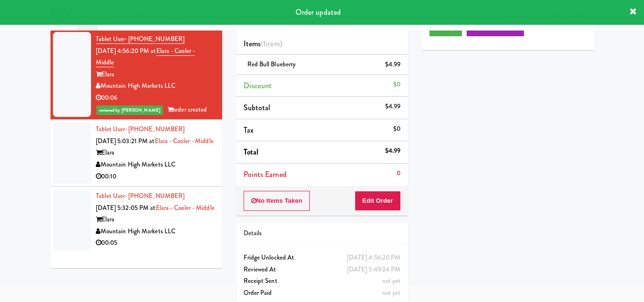 The height and width of the screenshot is (302, 644). I want to click on button: Edit Order, so click(377, 201).